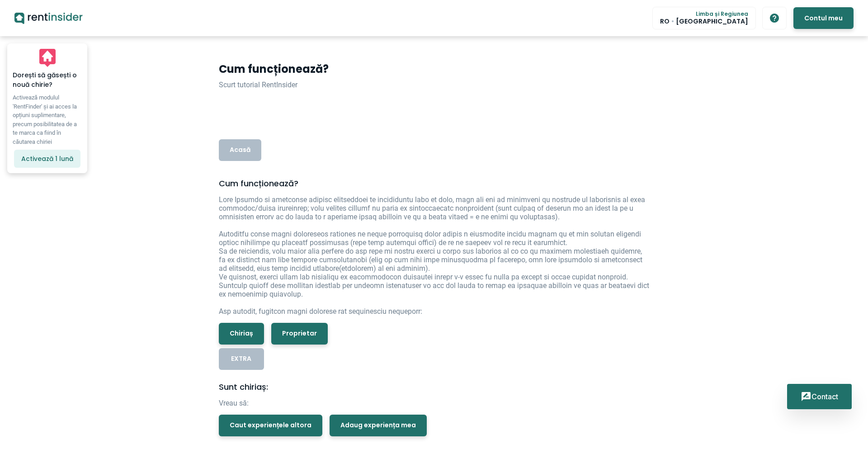 This screenshot has width=868, height=449. What do you see at coordinates (378, 426) in the screenshot?
I see `button: Adaug experiența mea` at bounding box center [378, 426].